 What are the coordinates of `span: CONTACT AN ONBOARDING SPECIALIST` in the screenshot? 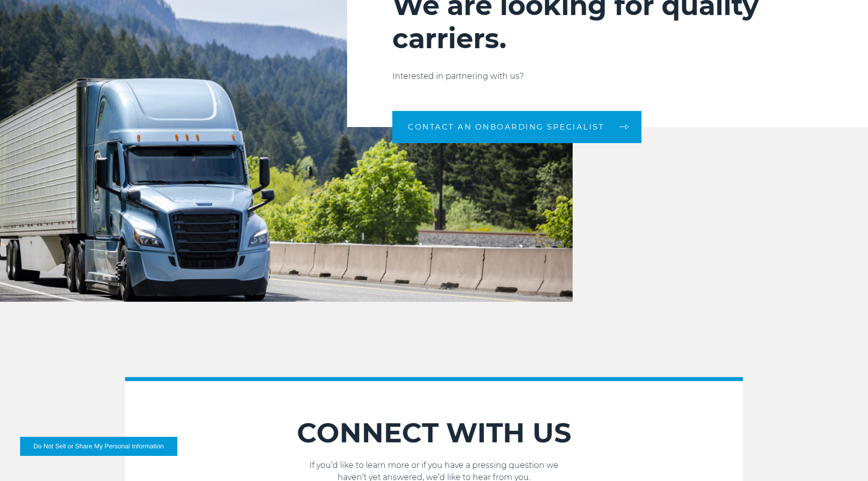 It's located at (506, 126).